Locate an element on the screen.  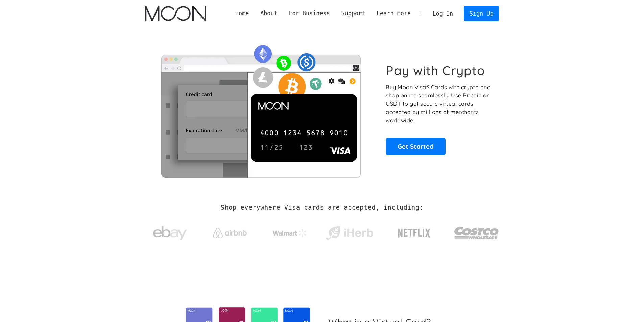
img: Netflix is located at coordinates (414, 233).